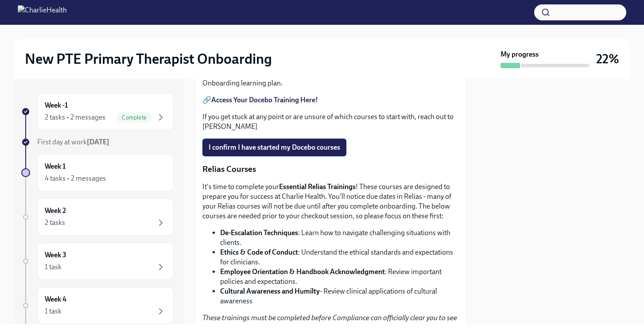 The height and width of the screenshot is (333, 644). What do you see at coordinates (303, 271) in the screenshot?
I see `strong: Employee Orientation & Handbook Acknowledgment` at bounding box center [303, 271].